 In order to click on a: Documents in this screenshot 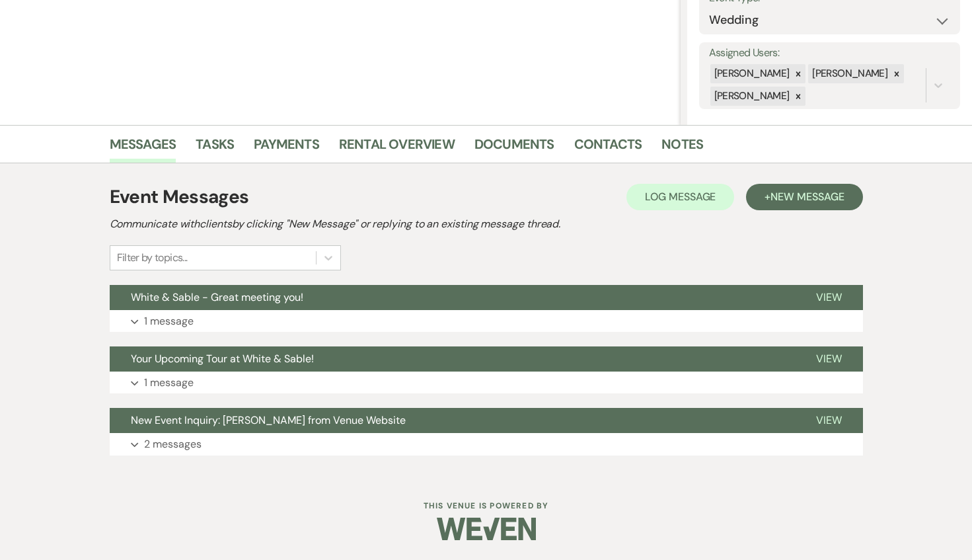, I will do `click(514, 148)`.